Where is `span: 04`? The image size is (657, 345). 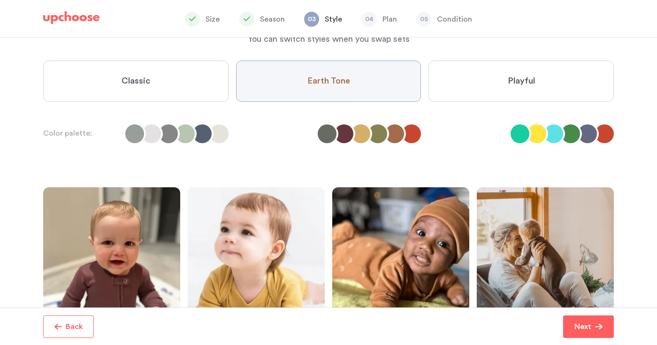
span: 04 is located at coordinates (369, 19).